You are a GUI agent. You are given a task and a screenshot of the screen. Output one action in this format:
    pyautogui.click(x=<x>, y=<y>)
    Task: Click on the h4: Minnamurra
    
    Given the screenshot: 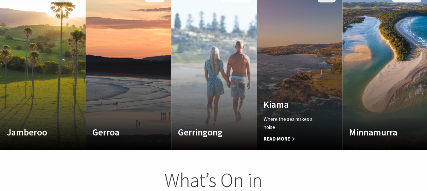 What is the action you would take?
    pyautogui.click(x=378, y=132)
    